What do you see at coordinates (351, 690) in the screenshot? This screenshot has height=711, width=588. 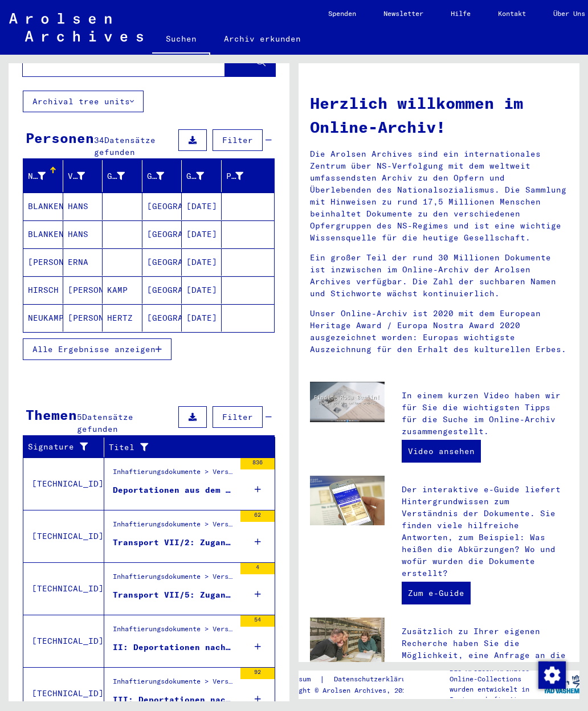 I see `p: Copyright © Arolsen Archives, 2021` at bounding box center [351, 690].